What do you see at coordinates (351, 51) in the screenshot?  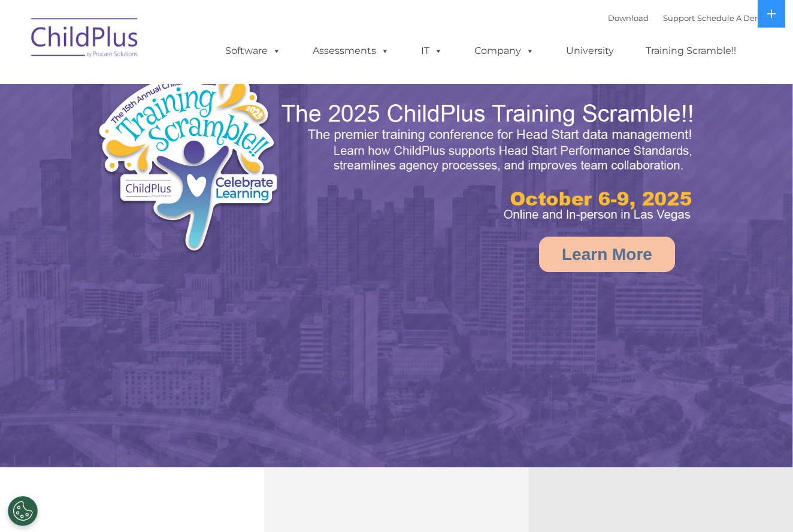 I see `a: Assessments` at bounding box center [351, 51].